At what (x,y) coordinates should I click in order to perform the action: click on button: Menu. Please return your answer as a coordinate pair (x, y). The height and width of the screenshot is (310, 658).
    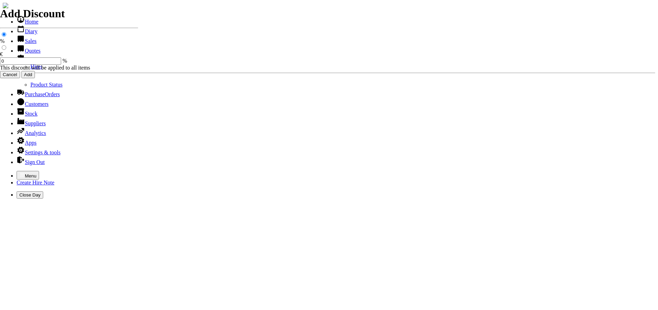
    Looking at the image, I should click on (28, 175).